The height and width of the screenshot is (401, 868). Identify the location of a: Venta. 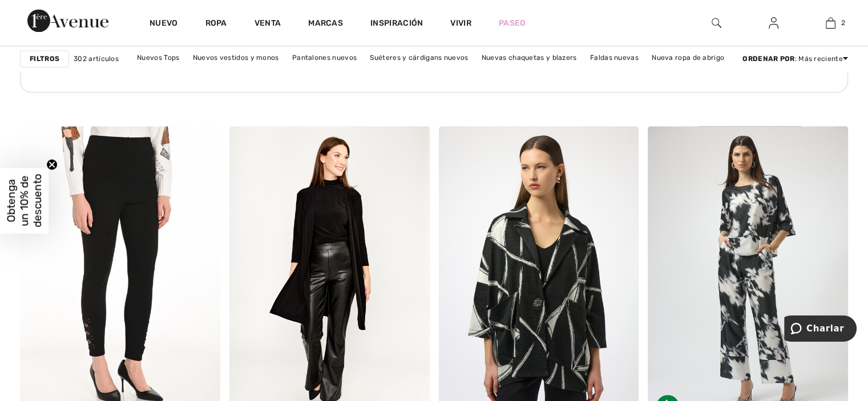
(268, 24).